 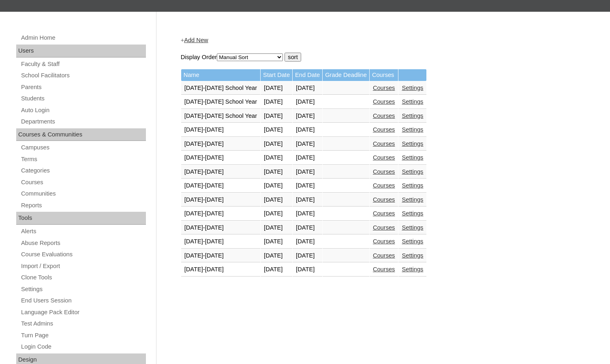 What do you see at coordinates (83, 98) in the screenshot?
I see `a: Students` at bounding box center [83, 98].